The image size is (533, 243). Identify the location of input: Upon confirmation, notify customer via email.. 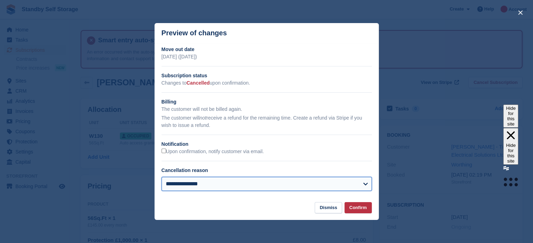
(164, 151).